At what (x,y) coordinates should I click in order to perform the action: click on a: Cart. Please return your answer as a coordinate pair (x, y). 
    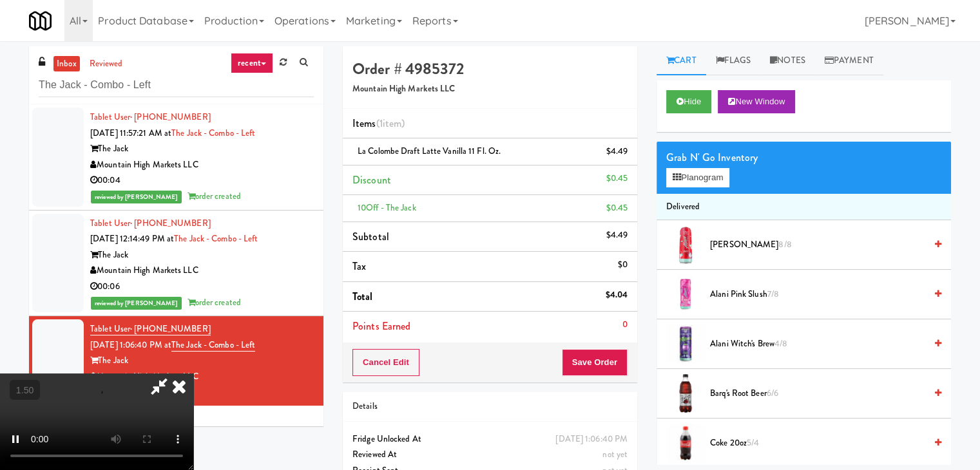
    Looking at the image, I should click on (681, 60).